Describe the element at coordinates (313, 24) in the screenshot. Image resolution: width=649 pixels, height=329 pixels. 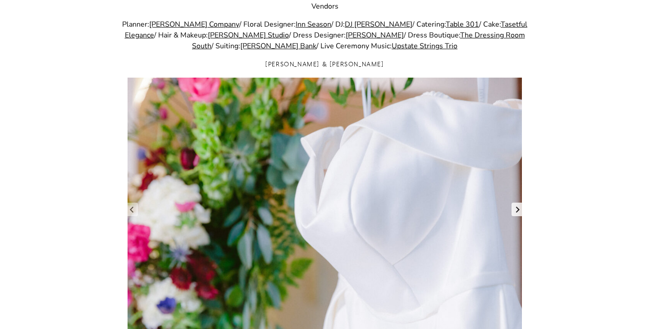
I see `a: Inn Season` at that location.